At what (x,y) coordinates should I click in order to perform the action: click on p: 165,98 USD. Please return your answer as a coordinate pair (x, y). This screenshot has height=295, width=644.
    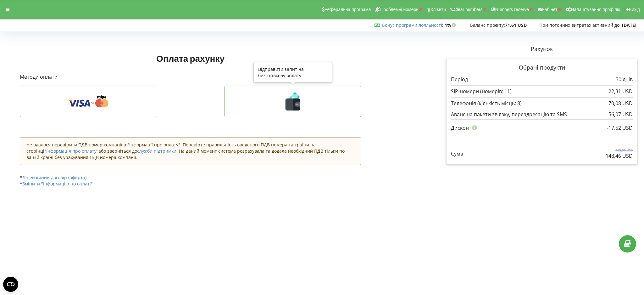
    Looking at the image, I should click on (619, 149).